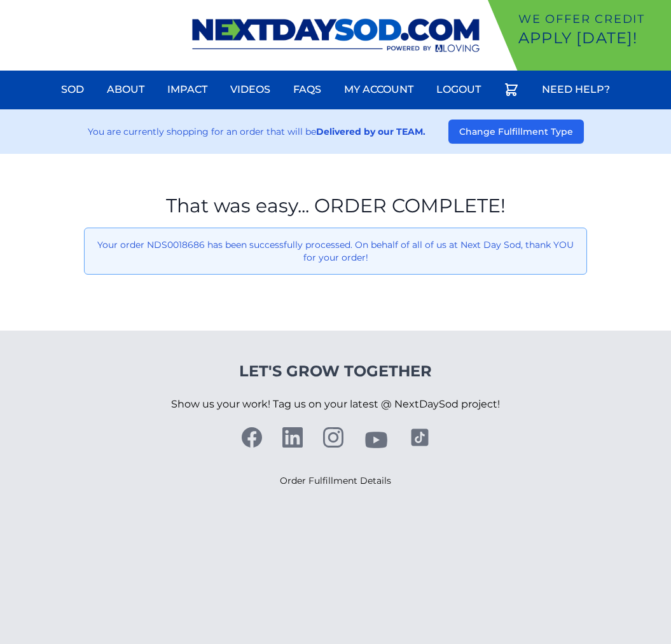  I want to click on h4: Let's Grow Together, so click(335, 372).